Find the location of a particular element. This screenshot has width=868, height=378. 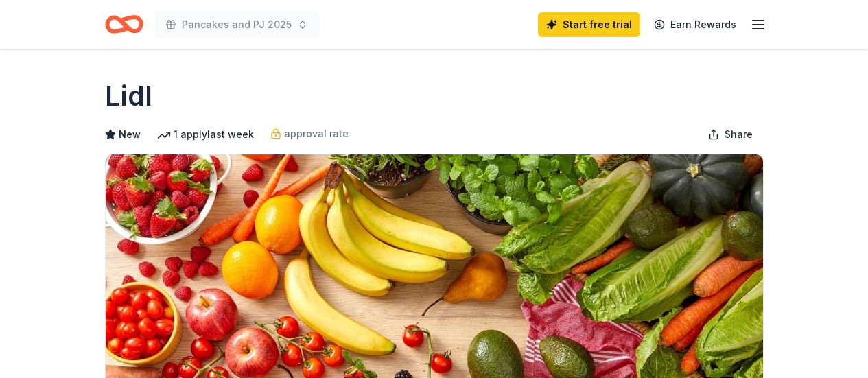

span: Share is located at coordinates (739, 134).